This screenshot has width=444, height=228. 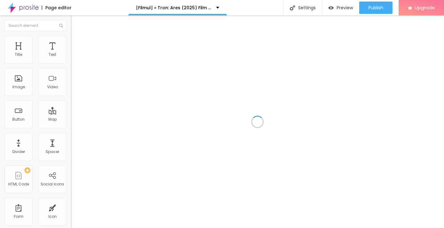 I want to click on div: Image, so click(x=18, y=87).